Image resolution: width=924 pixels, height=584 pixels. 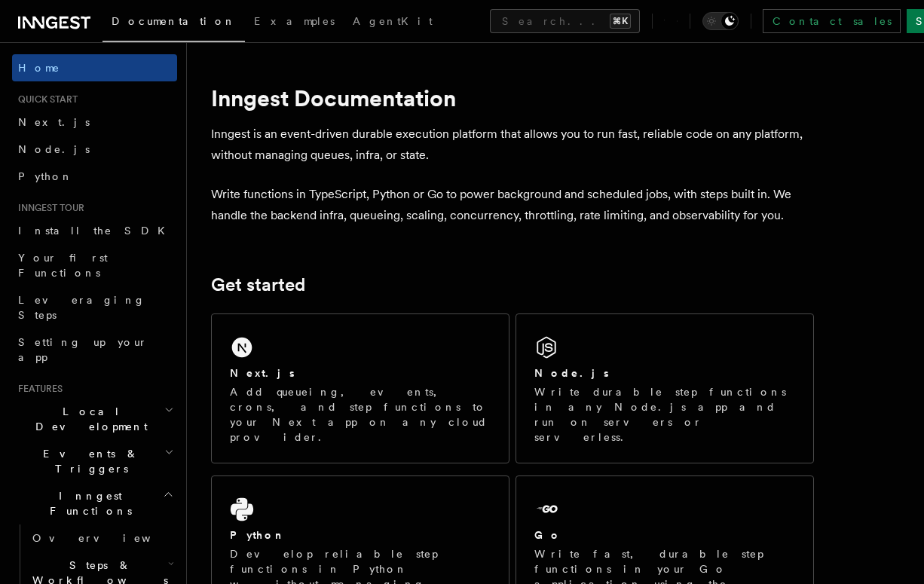 I want to click on a: Leveraging Steps, so click(x=94, y=308).